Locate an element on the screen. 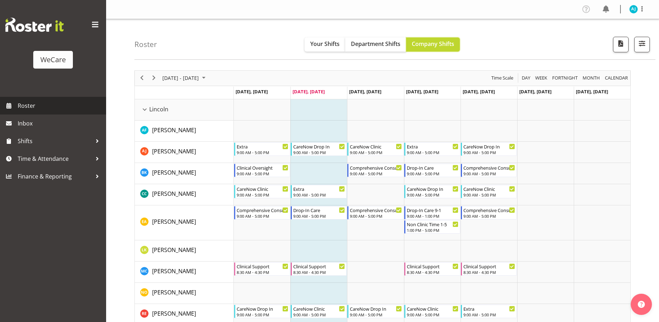 The image size is (659, 322). div: August 25 - 31, 2025 is located at coordinates (185, 78).